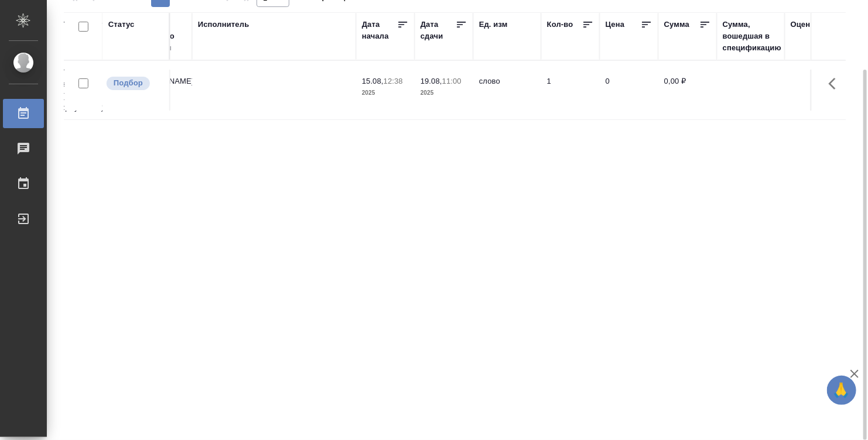 This screenshot has width=868, height=440. I want to click on div: Дата сдачи, so click(438, 30).